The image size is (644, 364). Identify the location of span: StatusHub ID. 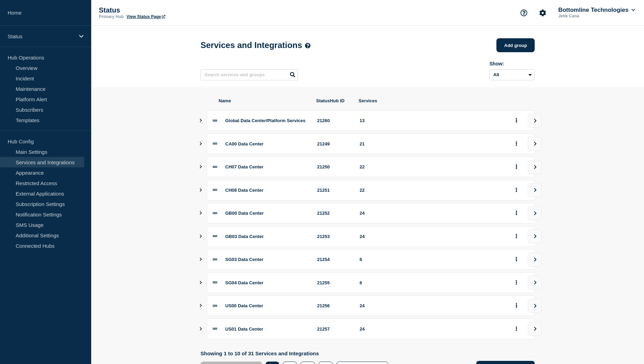
(333, 101).